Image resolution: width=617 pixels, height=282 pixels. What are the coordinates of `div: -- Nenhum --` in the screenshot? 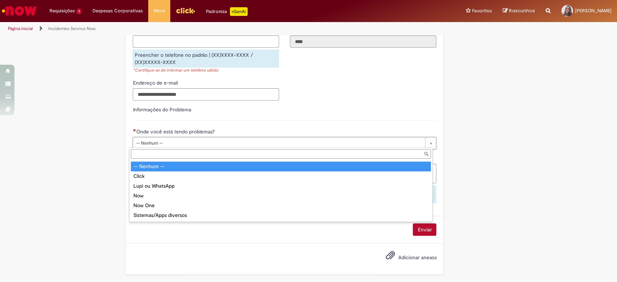 It's located at (281, 166).